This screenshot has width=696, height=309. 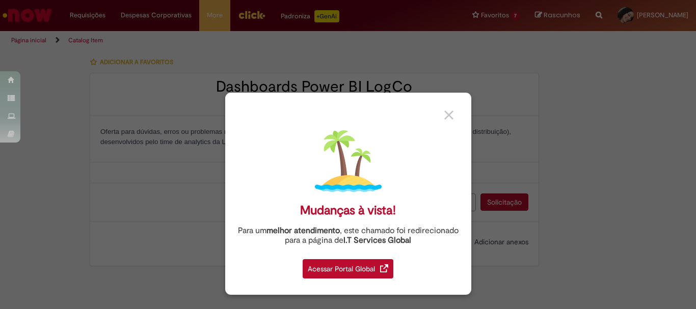 What do you see at coordinates (348, 269) in the screenshot?
I see `div: Acessar Portal Global` at bounding box center [348, 269].